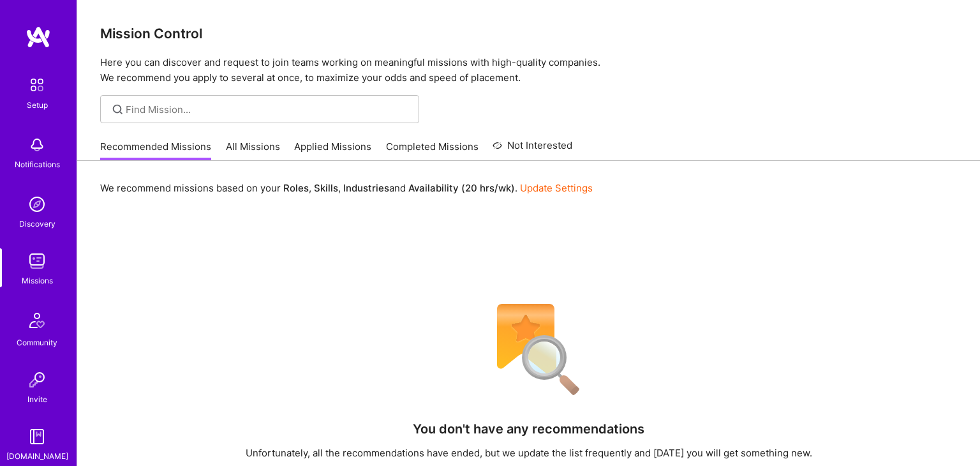 This screenshot has width=980, height=466. What do you see at coordinates (532, 149) in the screenshot?
I see `a: Not Interested` at bounding box center [532, 149].